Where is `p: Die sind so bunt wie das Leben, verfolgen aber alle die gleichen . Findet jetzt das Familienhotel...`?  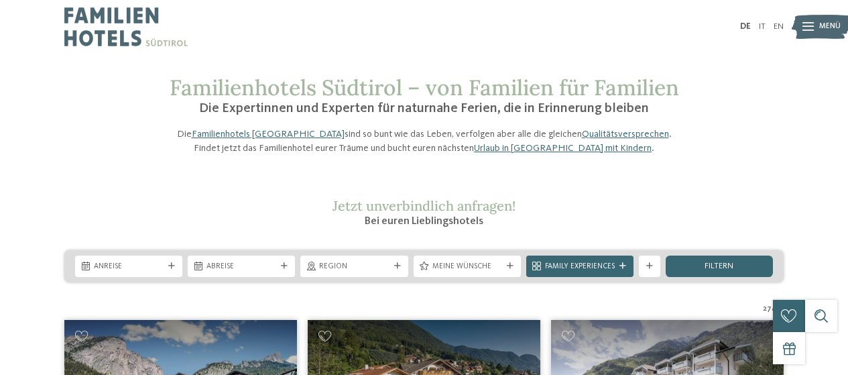
p: Die sind so bunt wie das Leben, verfolgen aber alle die gleichen . Findet jetzt das Familienhotel... is located at coordinates (424, 141).